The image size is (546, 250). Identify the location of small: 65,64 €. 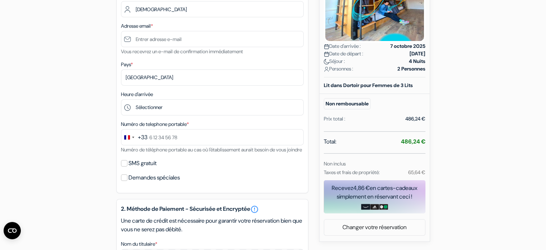
(417, 172).